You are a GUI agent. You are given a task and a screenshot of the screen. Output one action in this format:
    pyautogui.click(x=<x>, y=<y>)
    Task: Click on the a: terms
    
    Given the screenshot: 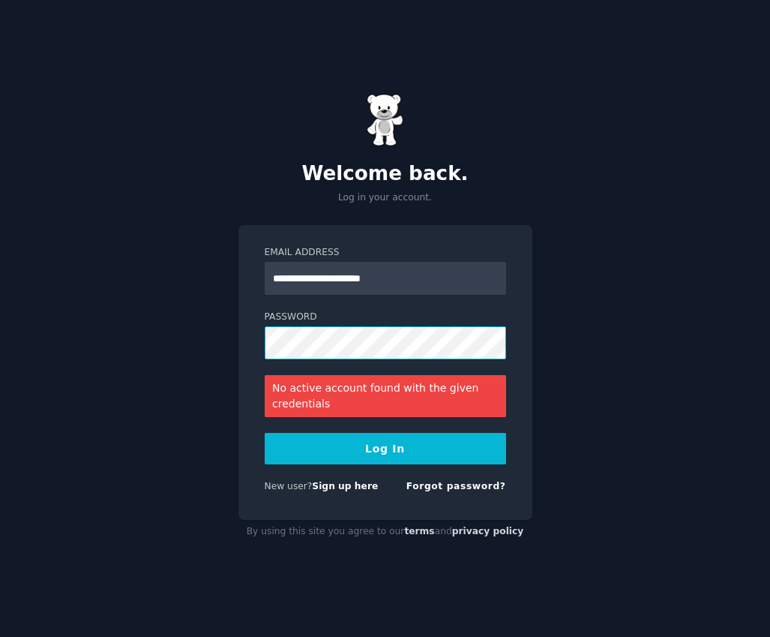 What is the action you would take?
    pyautogui.click(x=419, y=531)
    